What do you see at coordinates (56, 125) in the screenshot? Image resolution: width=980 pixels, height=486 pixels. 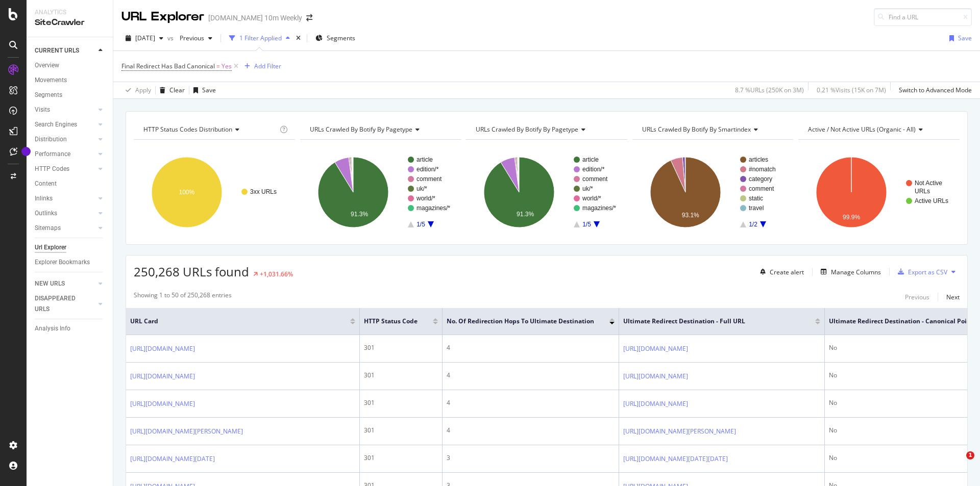 I see `div: Search Engines` at bounding box center [56, 125].